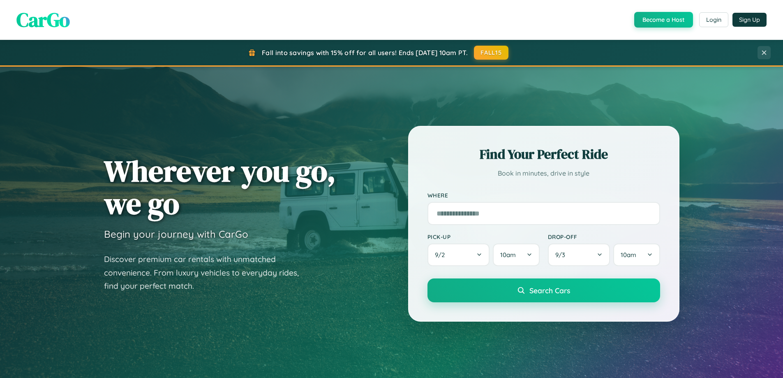 This screenshot has width=783, height=378. What do you see at coordinates (544, 154) in the screenshot?
I see `h2: Find Your Perfect Ride` at bounding box center [544, 154].